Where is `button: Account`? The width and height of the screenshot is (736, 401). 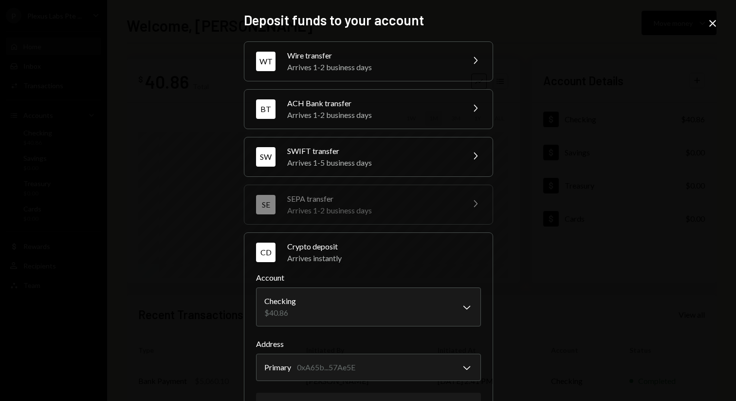 button: Account is located at coordinates (369, 307).